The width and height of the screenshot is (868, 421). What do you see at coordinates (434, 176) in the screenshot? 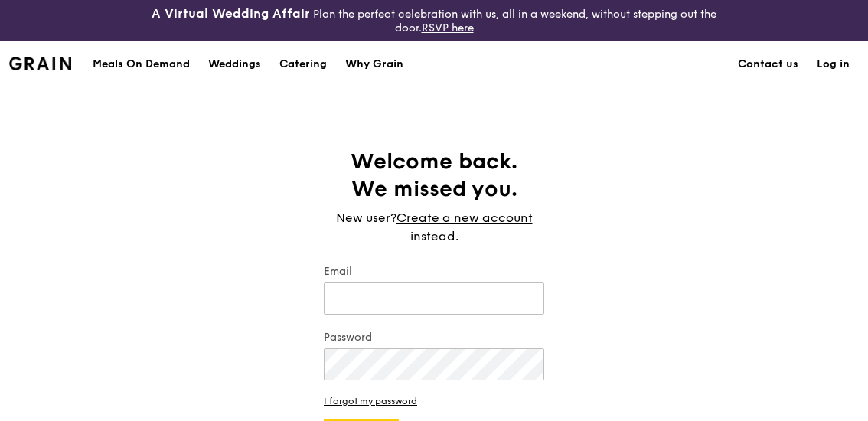
I see `h1: Welcome back. We missed you.` at bounding box center [434, 176].